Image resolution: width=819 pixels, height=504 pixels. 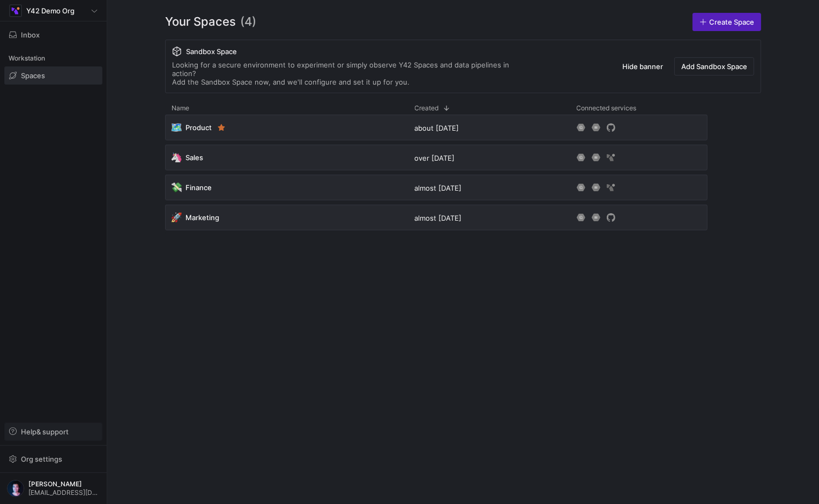 What do you see at coordinates (200, 22) in the screenshot?
I see `span: Your Spaces` at bounding box center [200, 22].